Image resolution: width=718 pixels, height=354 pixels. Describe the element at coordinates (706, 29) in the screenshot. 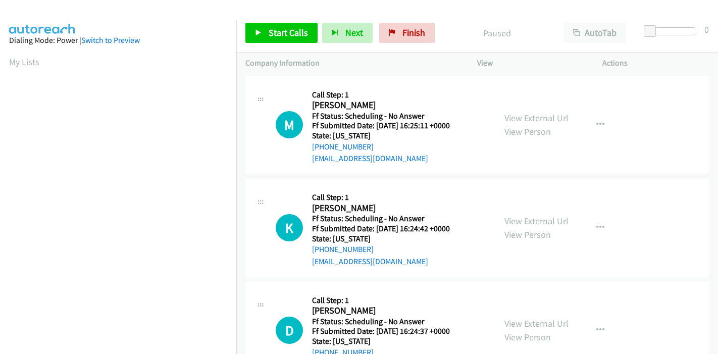

I see `div: 0` at that location.